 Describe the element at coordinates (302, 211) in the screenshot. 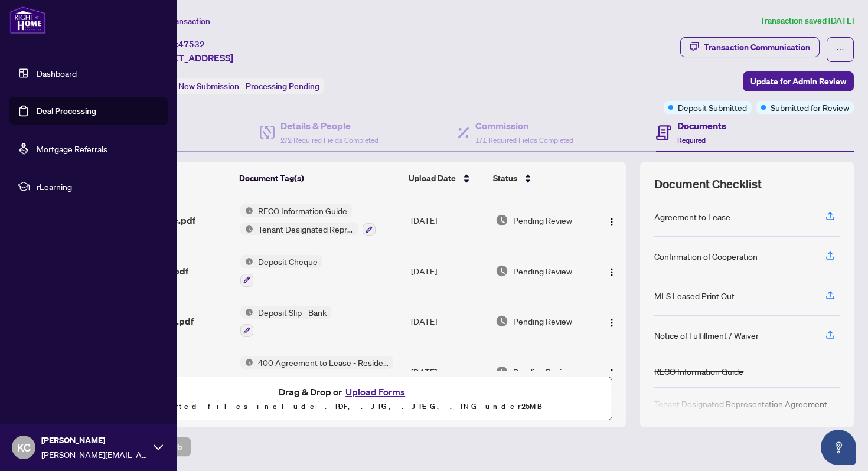

I see `span: RECO Information Guide` at that location.